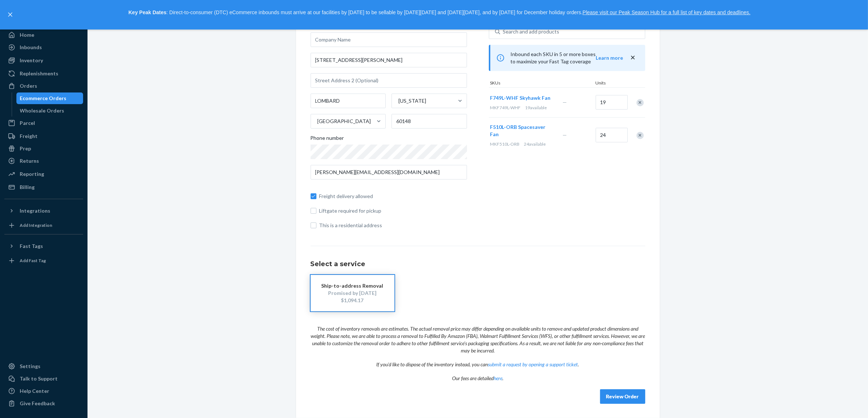  I want to click on span: Chat, so click(23, 8).